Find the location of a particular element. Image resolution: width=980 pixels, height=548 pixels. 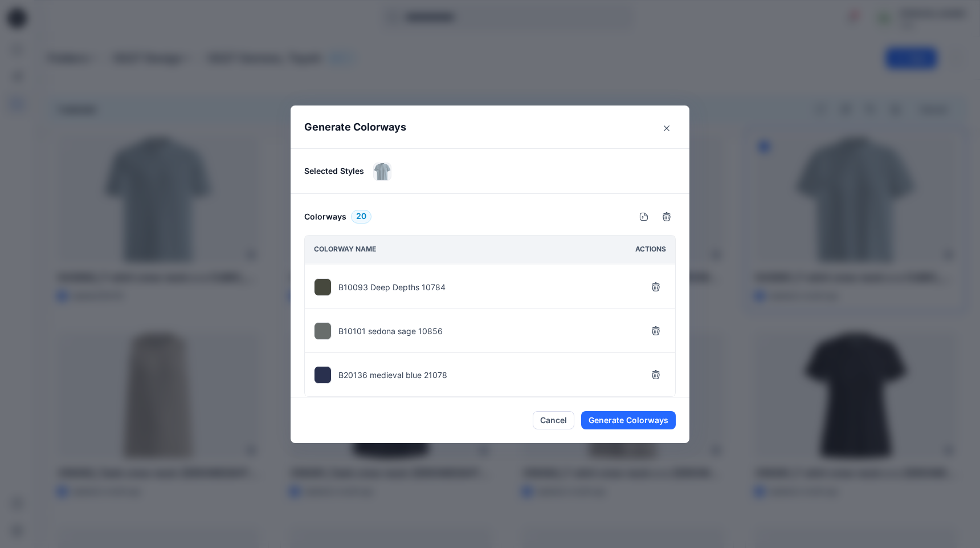

p: Colorway name is located at coordinates (344, 249).